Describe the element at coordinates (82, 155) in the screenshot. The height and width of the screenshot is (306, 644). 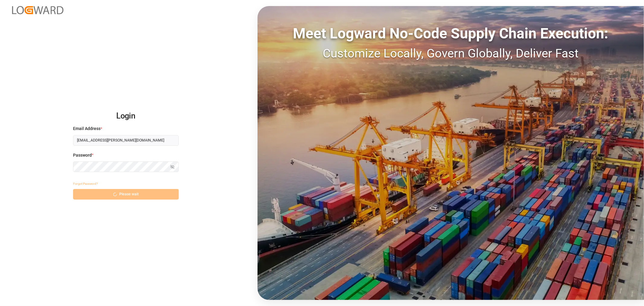
I see `span: Password` at that location.